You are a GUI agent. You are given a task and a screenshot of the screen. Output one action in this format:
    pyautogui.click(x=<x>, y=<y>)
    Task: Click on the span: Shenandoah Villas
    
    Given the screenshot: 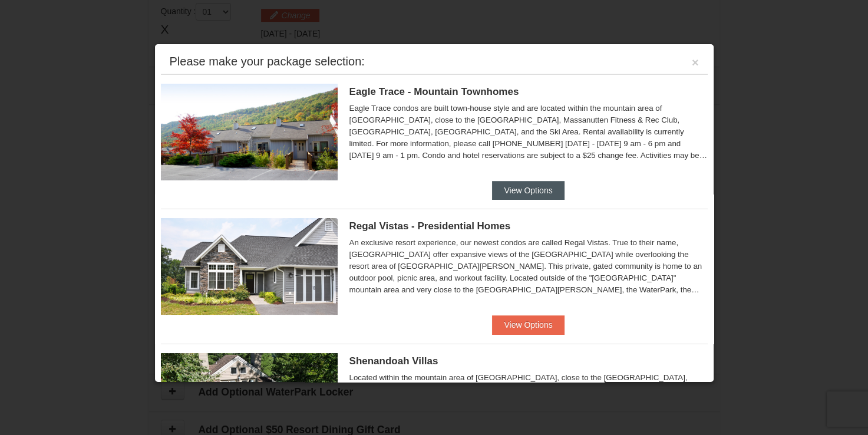 What is the action you would take?
    pyautogui.click(x=394, y=360)
    